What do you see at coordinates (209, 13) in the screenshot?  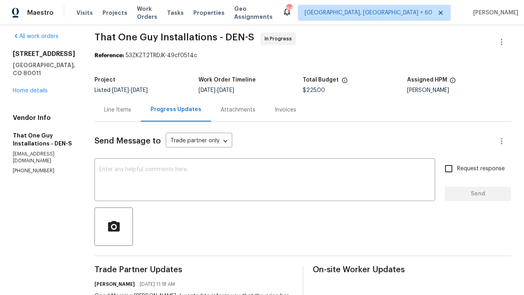 I see `span: Properties` at bounding box center [209, 13].